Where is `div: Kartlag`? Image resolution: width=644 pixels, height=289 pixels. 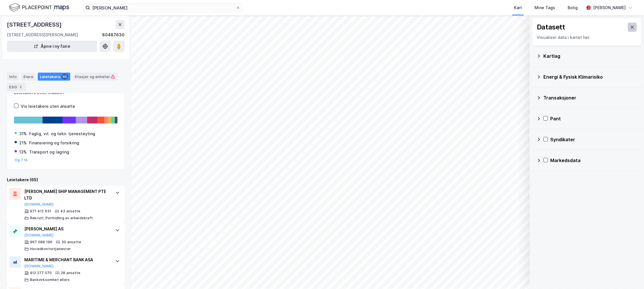
div: Kartlag is located at coordinates (590, 56).